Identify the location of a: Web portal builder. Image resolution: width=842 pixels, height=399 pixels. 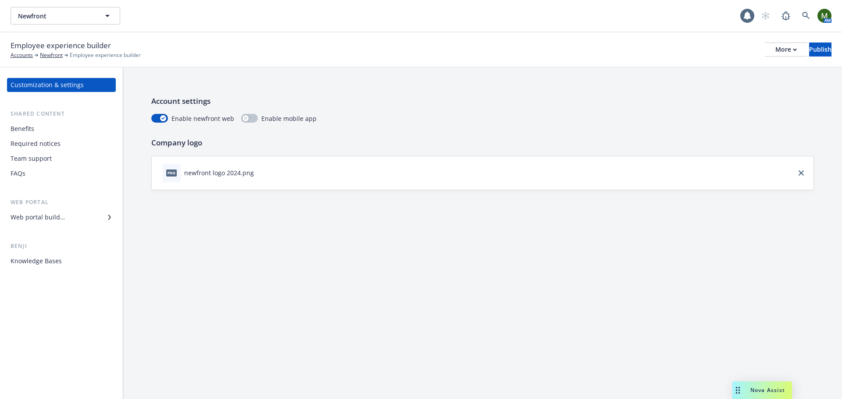
(61, 217).